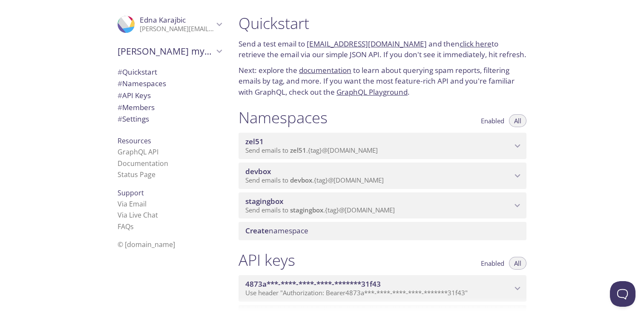 The image size is (644, 311). Describe the element at coordinates (266, 259) in the screenshot. I see `h1: API keys` at that location.